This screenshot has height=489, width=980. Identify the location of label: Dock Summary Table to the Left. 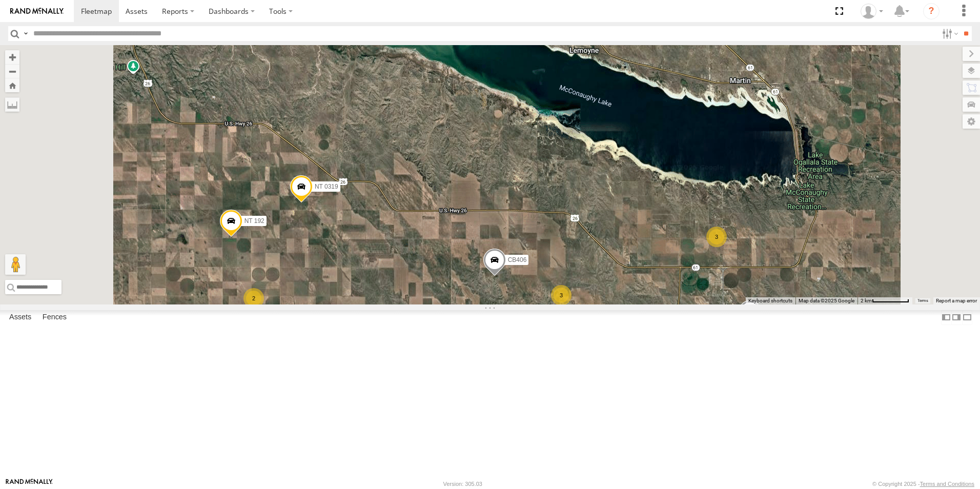
(946, 317).